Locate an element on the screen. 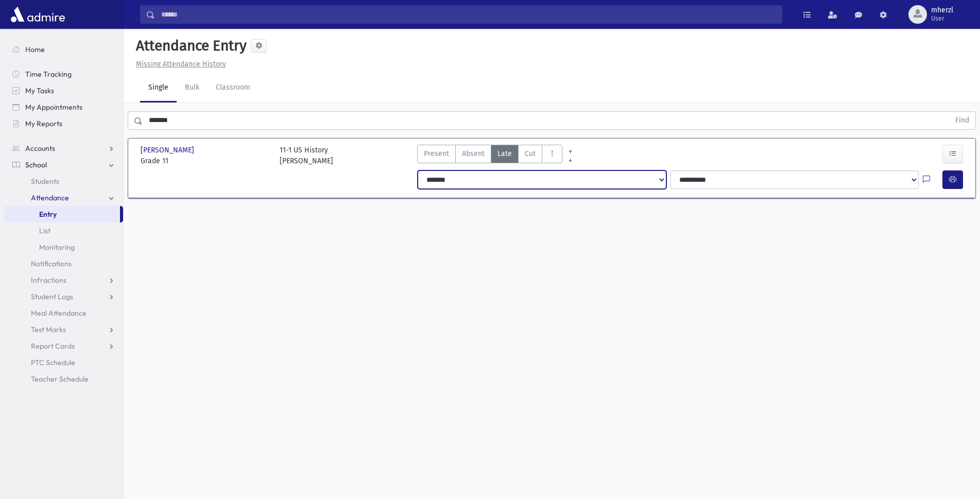  span: Teacher Schedule is located at coordinates (59, 379).